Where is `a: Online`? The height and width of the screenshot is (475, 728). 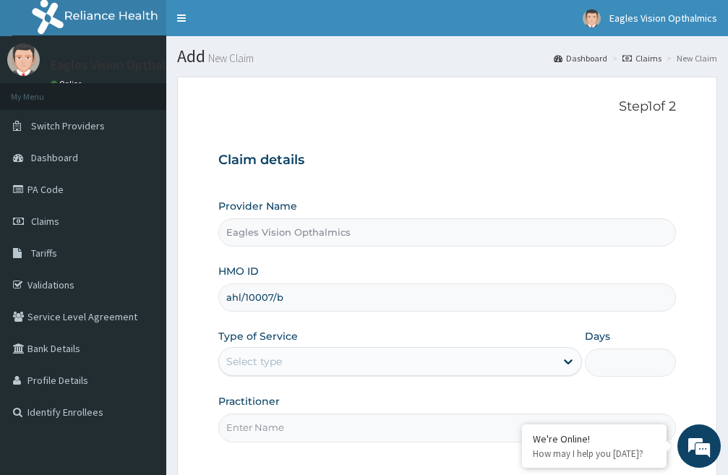
a: Online is located at coordinates (68, 84).